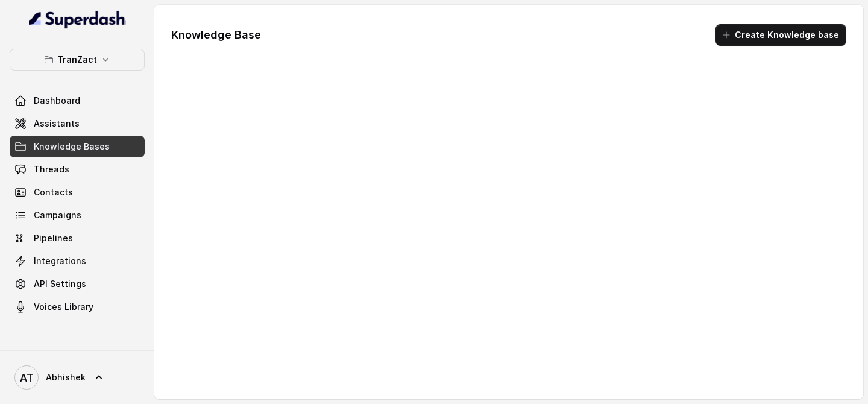 The width and height of the screenshot is (868, 404). What do you see at coordinates (77, 170) in the screenshot?
I see `a: Threads` at bounding box center [77, 170].